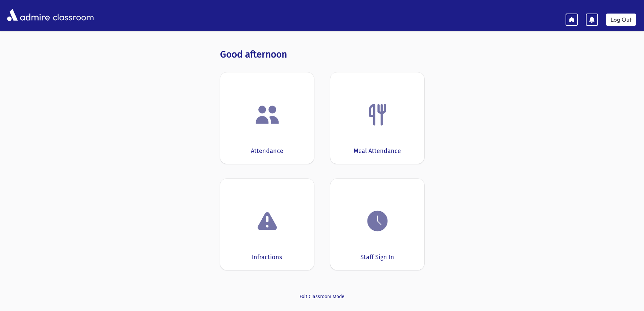  I want to click on img: Fork.png, so click(378, 115).